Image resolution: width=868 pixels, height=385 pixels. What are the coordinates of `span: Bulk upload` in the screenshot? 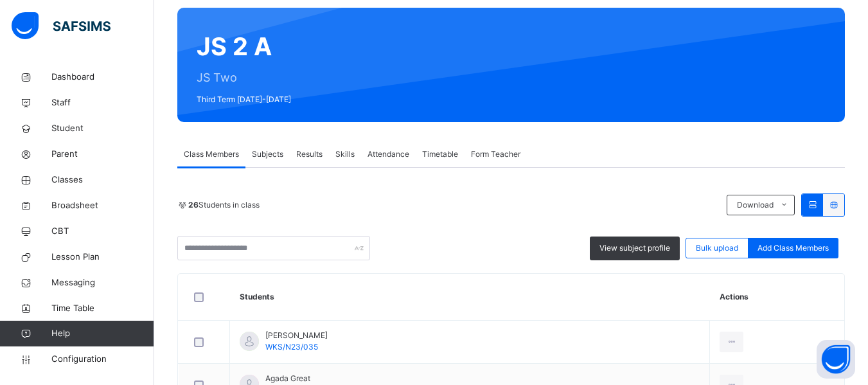 It's located at (717, 248).